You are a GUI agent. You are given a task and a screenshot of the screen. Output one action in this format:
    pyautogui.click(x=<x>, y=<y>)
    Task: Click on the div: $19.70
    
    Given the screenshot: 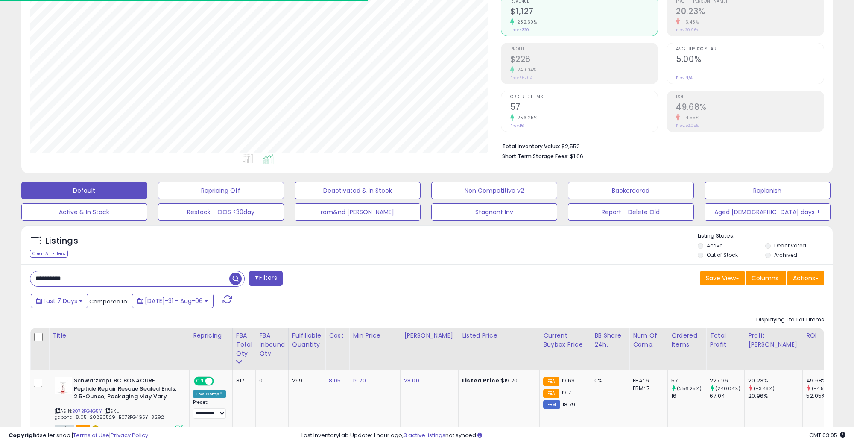 What is the action you would take?
    pyautogui.click(x=498, y=381)
    